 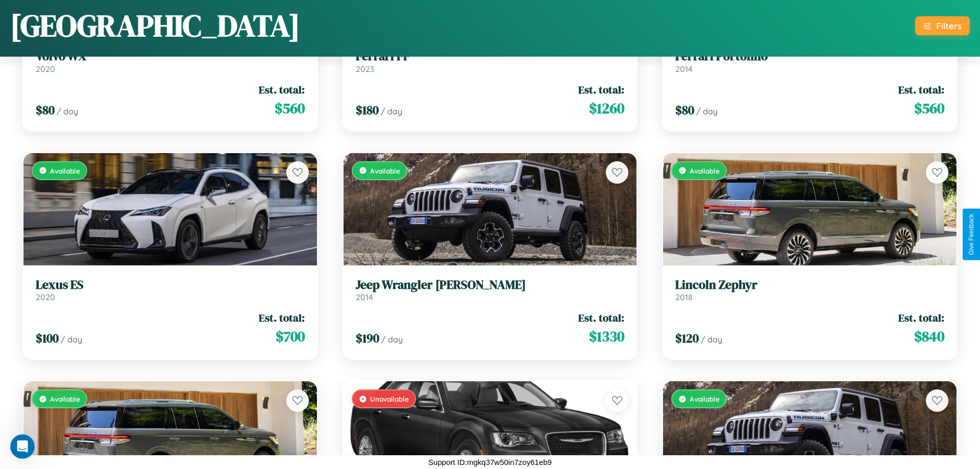 What do you see at coordinates (606, 336) in the screenshot?
I see `span: $ 1330` at bounding box center [606, 336].